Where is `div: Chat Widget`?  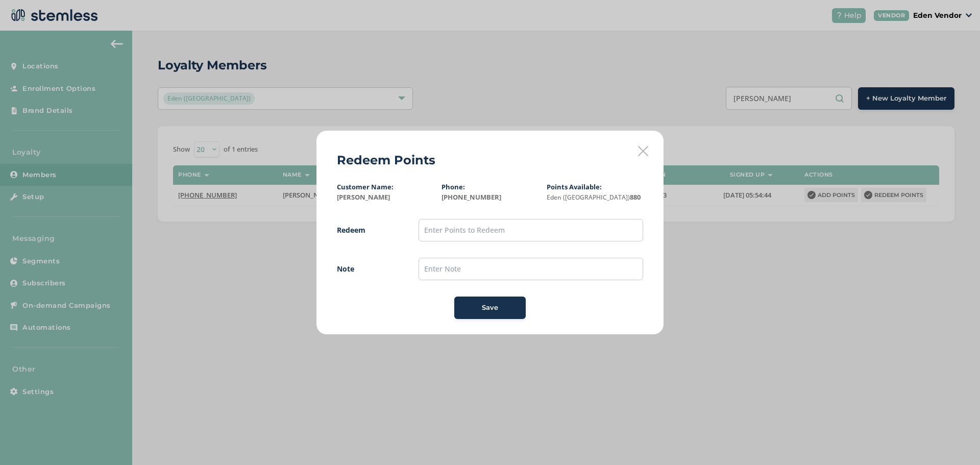
div: Chat Widget is located at coordinates (954, 440).